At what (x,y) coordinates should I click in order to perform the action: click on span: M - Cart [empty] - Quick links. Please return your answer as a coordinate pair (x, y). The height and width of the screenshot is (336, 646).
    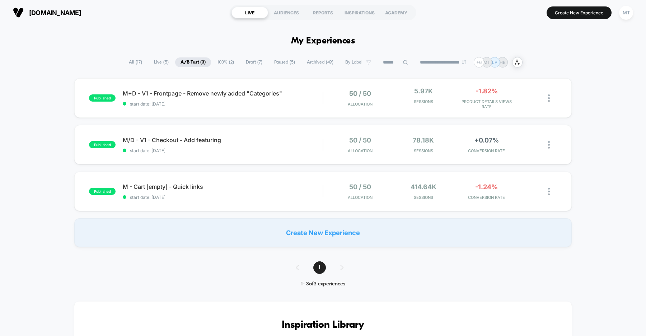
    Looking at the image, I should click on (223, 187).